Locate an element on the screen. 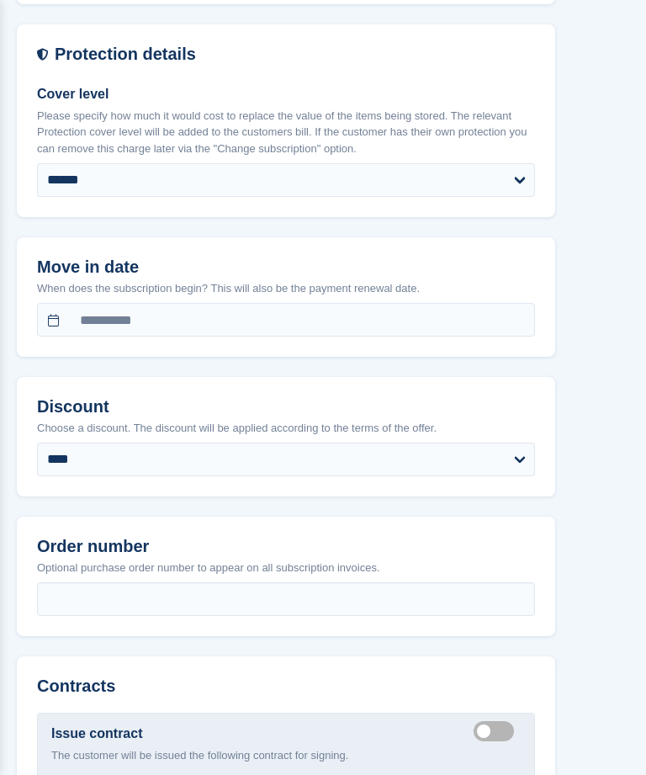 This screenshot has height=775, width=646. p: The customer will be issued the following contract for signing. is located at coordinates (286, 756).